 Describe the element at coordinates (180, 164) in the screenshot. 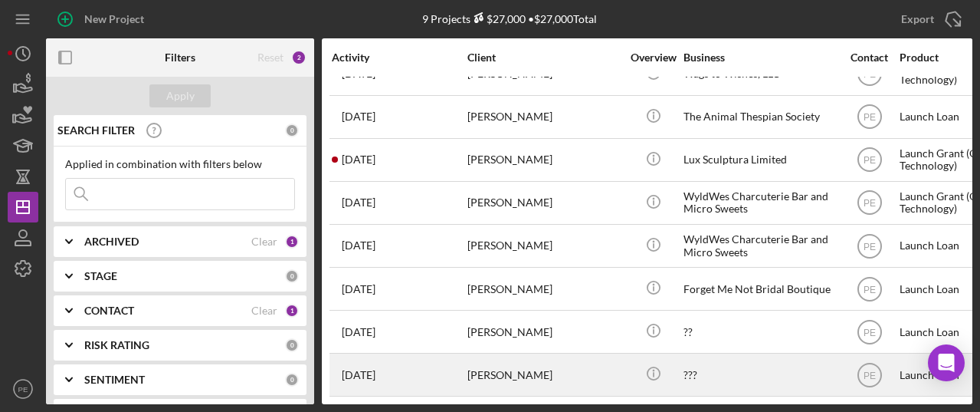

I see `div: Applied in combination with filters below` at that location.